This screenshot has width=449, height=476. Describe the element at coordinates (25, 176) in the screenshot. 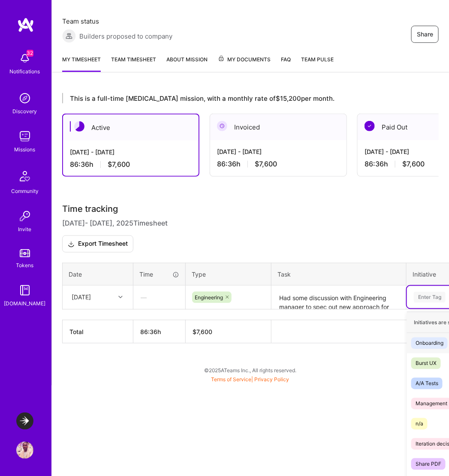

I see `img: Community` at that location.